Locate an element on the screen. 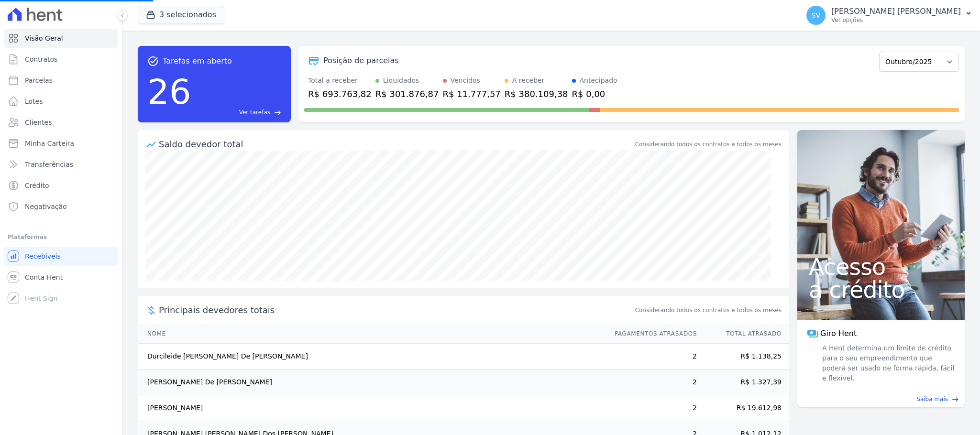 The image size is (980, 435). div: R$ 301.876,87 is located at coordinates (407, 94).